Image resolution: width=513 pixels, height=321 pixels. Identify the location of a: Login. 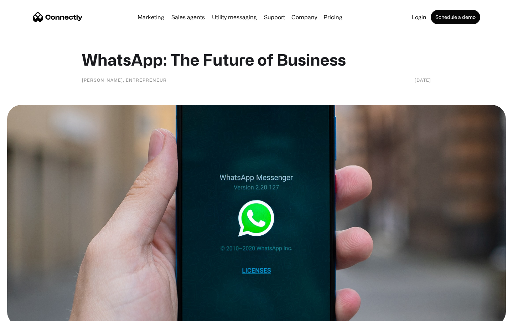
(419, 17).